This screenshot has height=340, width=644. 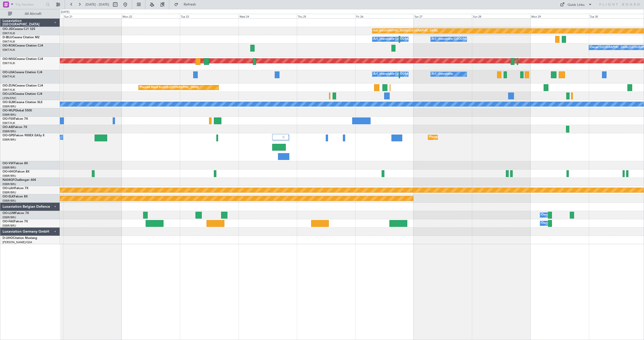 I want to click on a: OO-FSXFalcon 7X, so click(x=15, y=119).